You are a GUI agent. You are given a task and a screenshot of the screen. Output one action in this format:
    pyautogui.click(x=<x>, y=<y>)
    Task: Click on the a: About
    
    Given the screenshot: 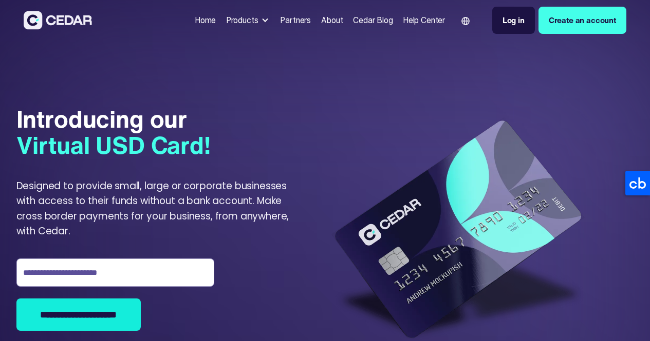 What is the action you would take?
    pyautogui.click(x=332, y=20)
    